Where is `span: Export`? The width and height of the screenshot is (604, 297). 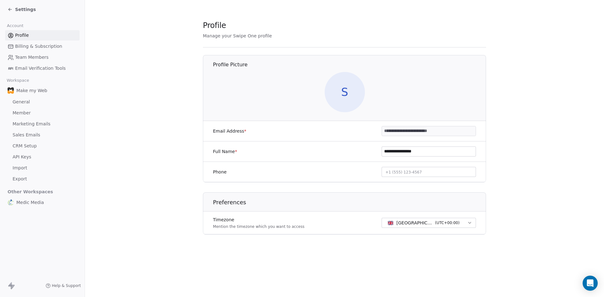 span: Export is located at coordinates (20, 179).